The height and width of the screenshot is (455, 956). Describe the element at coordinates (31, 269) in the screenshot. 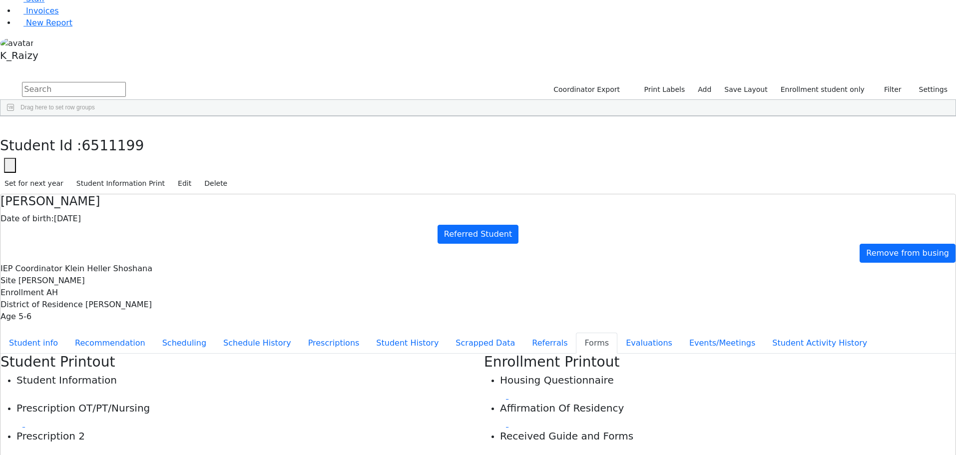

I see `label: IEP Coordinator` at that location.